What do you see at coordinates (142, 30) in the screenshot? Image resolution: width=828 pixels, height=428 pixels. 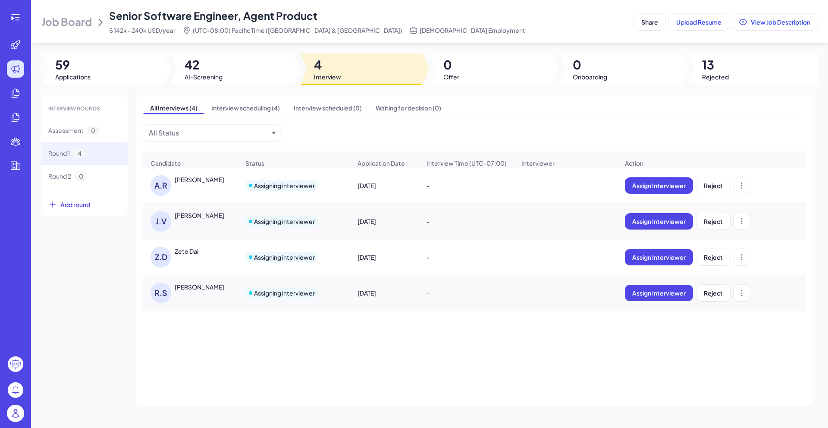 I see `span: $ 142k - 240k USD/year` at bounding box center [142, 30].